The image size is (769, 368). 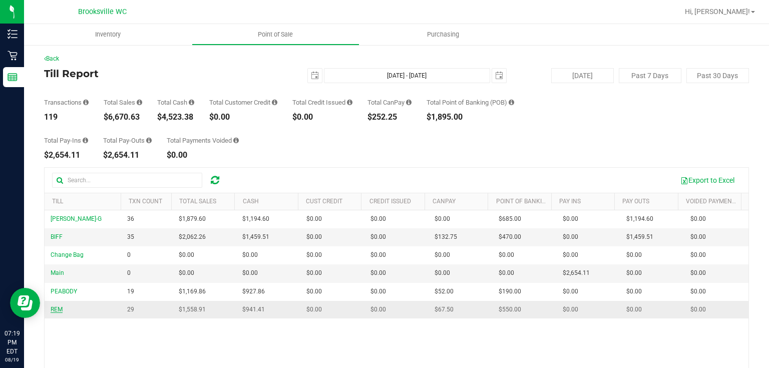 I want to click on span: Purchasing, so click(x=443, y=35).